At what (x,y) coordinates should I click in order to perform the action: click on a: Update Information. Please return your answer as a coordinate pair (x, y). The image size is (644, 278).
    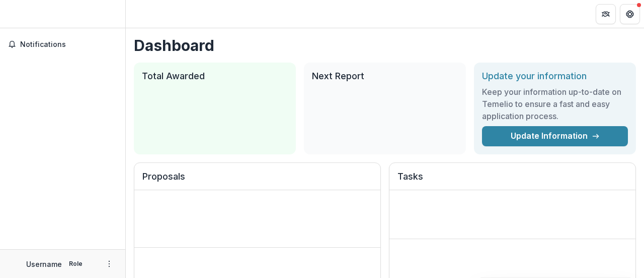
    Looking at the image, I should click on (555, 136).